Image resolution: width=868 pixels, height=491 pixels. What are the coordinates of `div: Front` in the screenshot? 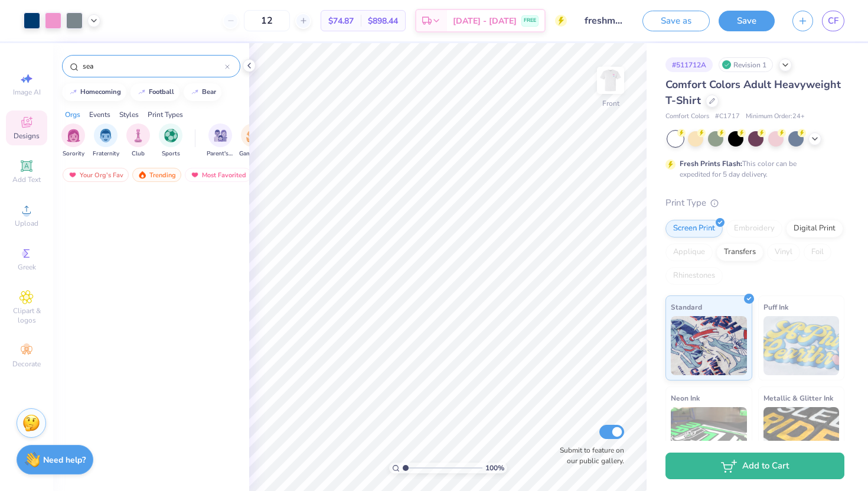 It's located at (611, 103).